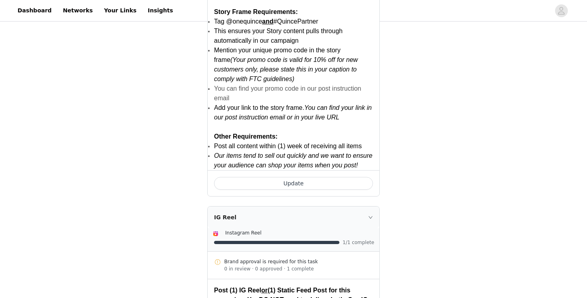 Image resolution: width=587 pixels, height=298 pixels. What do you see at coordinates (288, 93) in the screenshot?
I see `span: You can find your promo code in our post instruction email` at bounding box center [288, 93].